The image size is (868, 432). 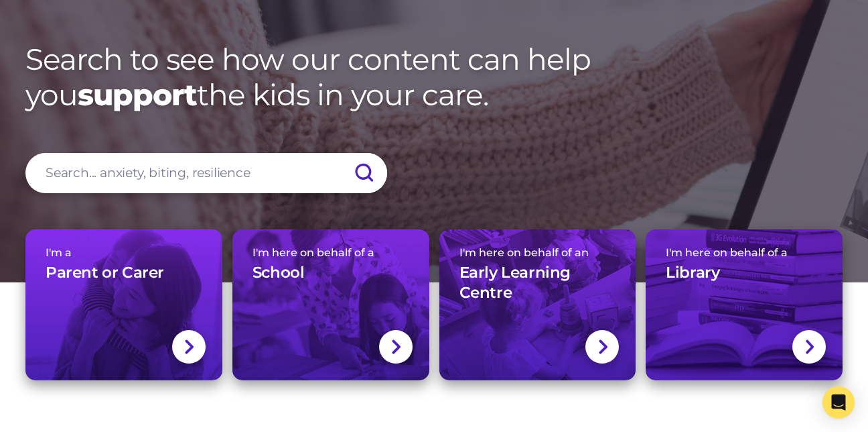 I want to click on strong: support, so click(x=137, y=94).